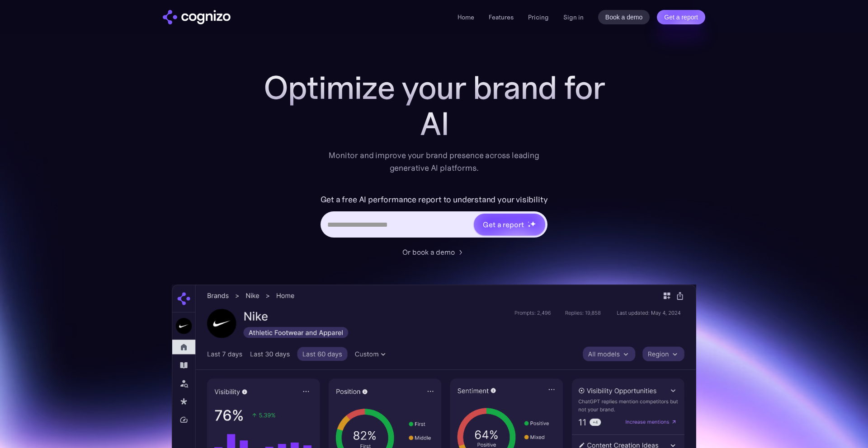  What do you see at coordinates (197, 17) in the screenshot?
I see `a: home` at bounding box center [197, 17].